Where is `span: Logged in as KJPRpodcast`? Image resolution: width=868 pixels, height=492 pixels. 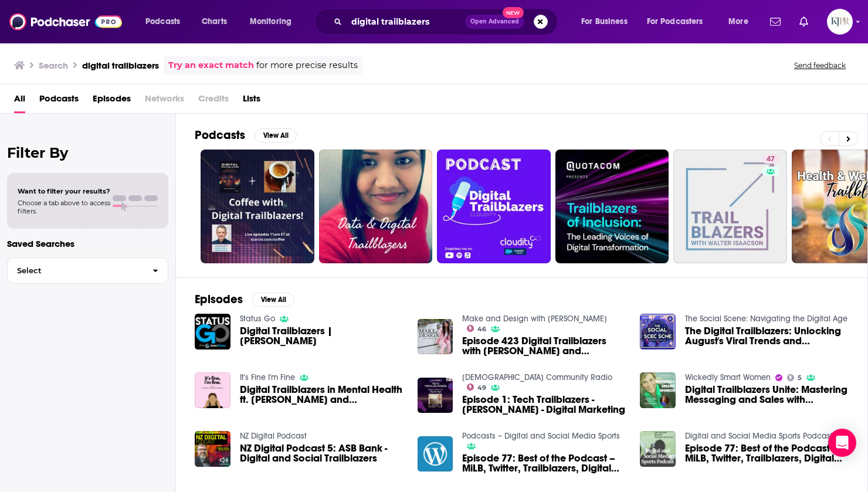
span: Logged in as KJPRpodcast is located at coordinates (839, 22).